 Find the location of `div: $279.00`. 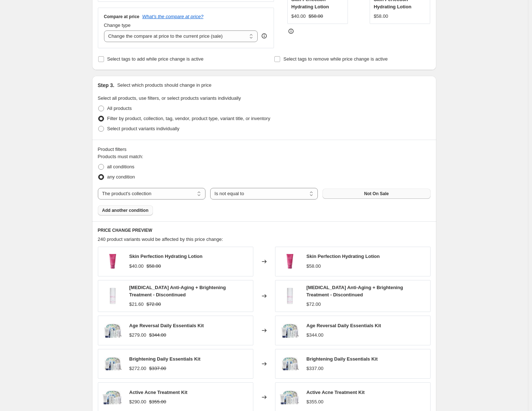

div: $279.00 is located at coordinates (138, 336).